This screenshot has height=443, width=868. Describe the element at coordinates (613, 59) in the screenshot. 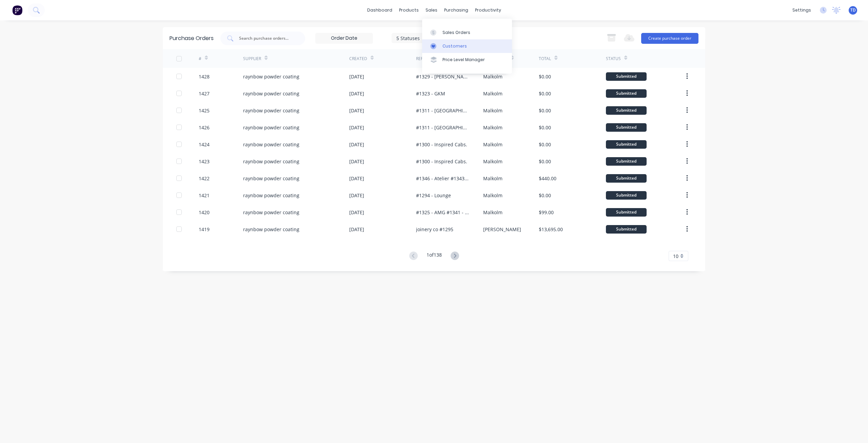

I see `div: Status` at that location.